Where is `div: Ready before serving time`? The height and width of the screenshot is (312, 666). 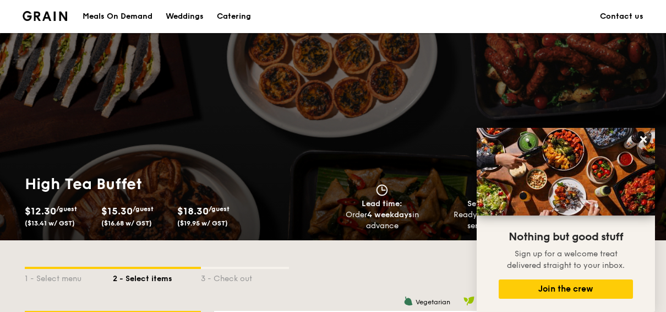
div: Ready before serving time is located at coordinates (490, 220).